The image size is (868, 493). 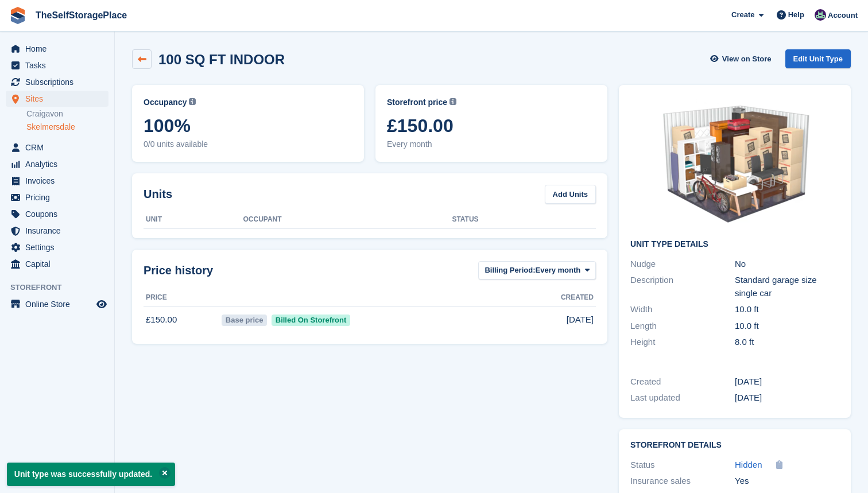 What do you see at coordinates (683, 381) in the screenshot?
I see `div: Created` at bounding box center [683, 381].